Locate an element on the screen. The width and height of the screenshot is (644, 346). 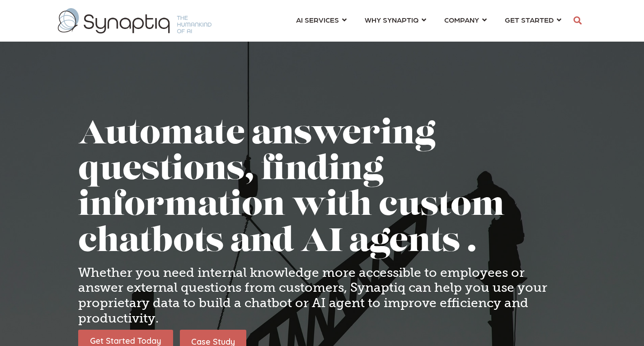
img: synaptiq logo-1 is located at coordinates (135, 21).